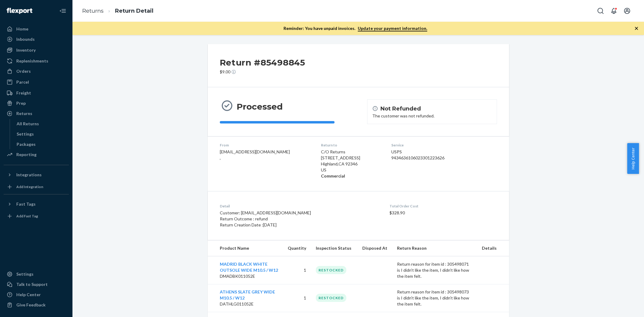  What do you see at coordinates (633, 158) in the screenshot?
I see `span: Help Center` at bounding box center [633, 158].